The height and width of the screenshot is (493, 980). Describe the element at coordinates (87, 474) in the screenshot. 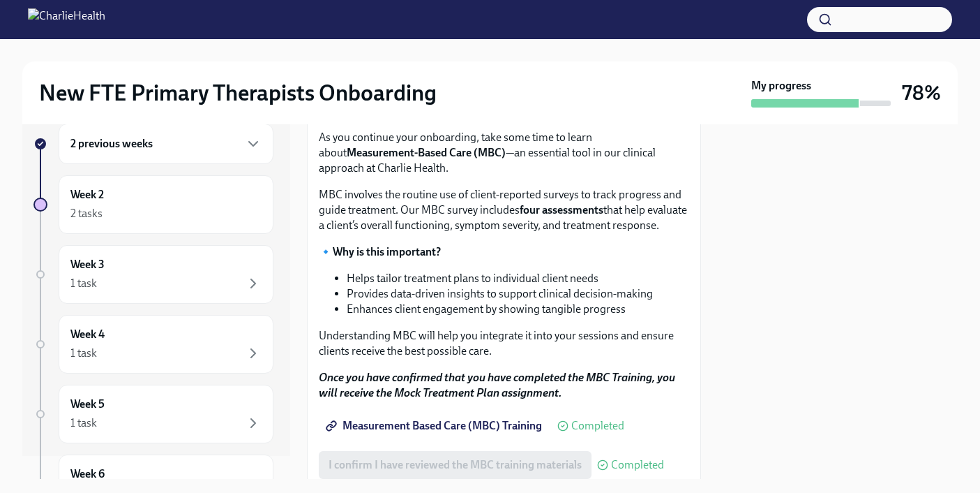

I see `h6: Week 6` at that location.